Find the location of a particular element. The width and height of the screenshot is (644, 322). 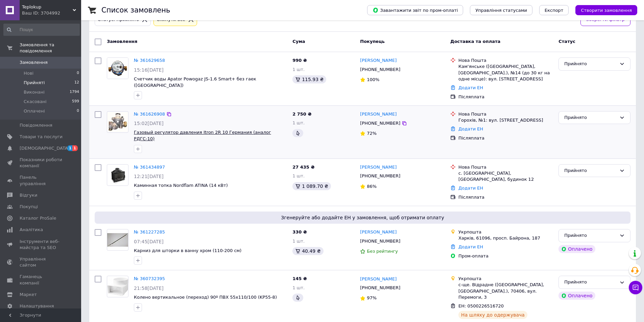

div: 40.49 ₴ is located at coordinates (308, 251).